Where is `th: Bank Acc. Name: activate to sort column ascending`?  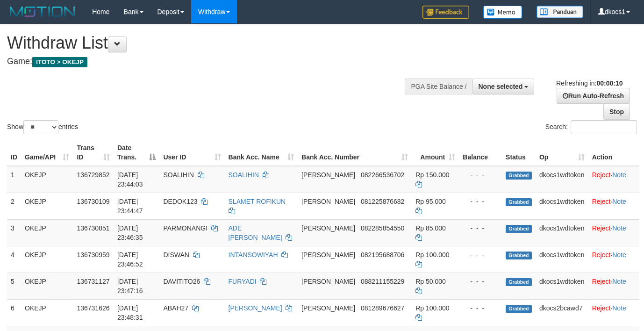 th: Bank Acc. Name: activate to sort column ascending is located at coordinates (261, 152).